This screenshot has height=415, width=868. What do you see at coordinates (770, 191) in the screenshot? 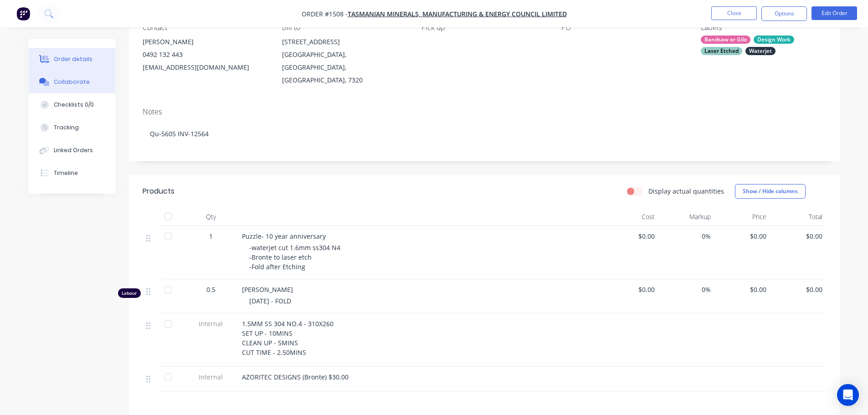
I see `button: Show / Hide columns` at bounding box center [770, 191].